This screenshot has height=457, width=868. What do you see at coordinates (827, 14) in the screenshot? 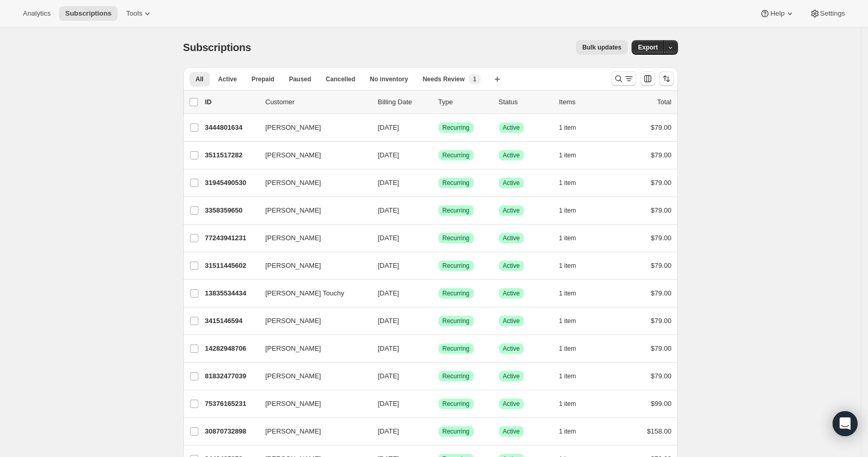
I see `button: Settings` at bounding box center [827, 14].